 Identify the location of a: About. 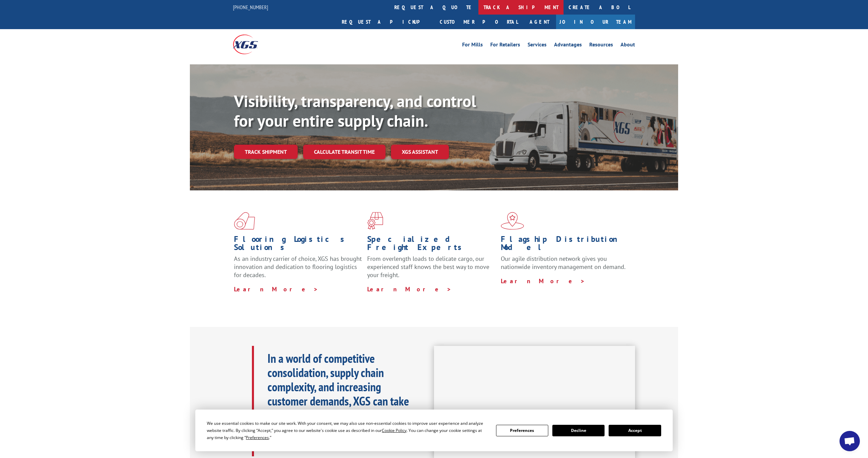
(628, 46).